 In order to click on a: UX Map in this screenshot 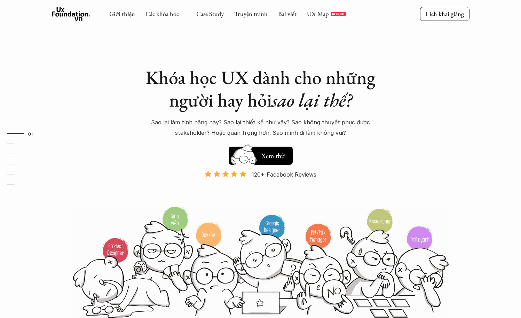, I will do `click(318, 14)`.